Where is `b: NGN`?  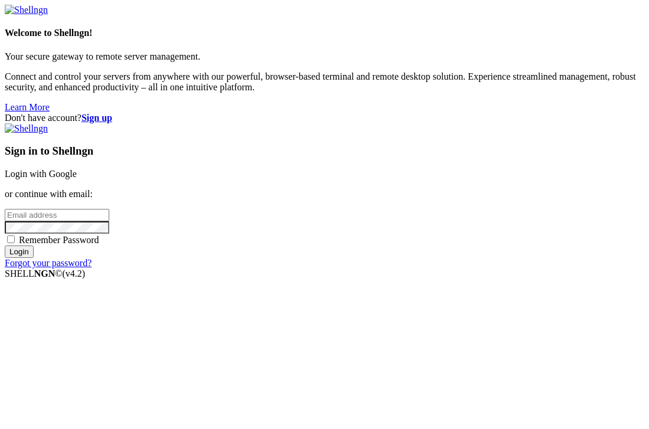
b: NGN is located at coordinates (45, 273).